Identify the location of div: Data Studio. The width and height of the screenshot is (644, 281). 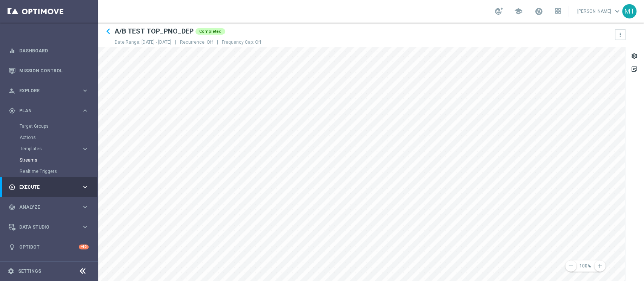
(45, 227).